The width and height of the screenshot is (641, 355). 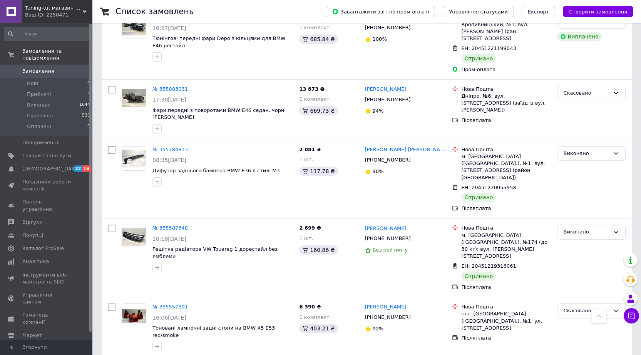 What do you see at coordinates (318, 111) in the screenshot?
I see `div: 669.73 ₴` at bounding box center [318, 111].